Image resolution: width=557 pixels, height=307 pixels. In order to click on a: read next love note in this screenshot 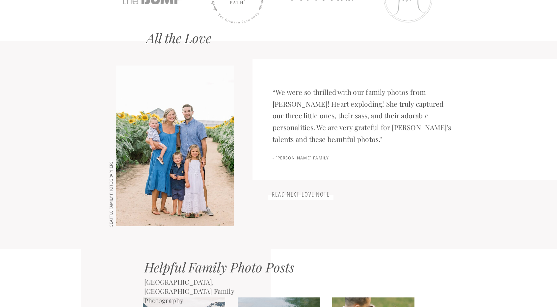, I will do `click(301, 195)`.